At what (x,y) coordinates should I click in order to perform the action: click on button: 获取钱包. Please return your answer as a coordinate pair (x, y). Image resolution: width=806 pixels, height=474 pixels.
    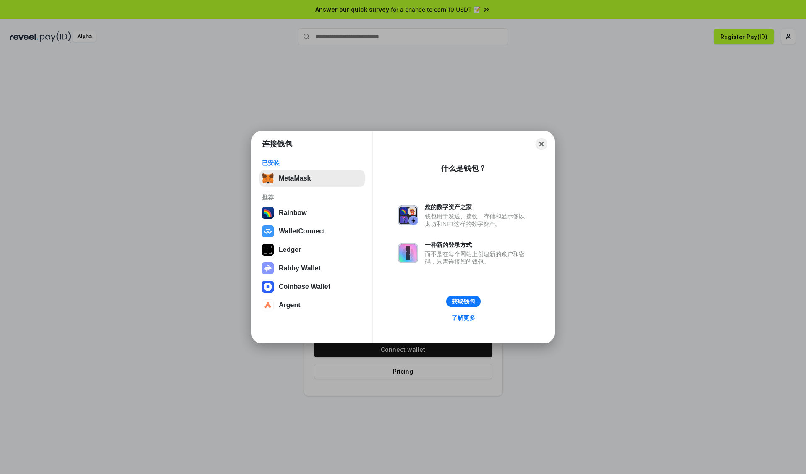
    Looking at the image, I should click on (463, 301).